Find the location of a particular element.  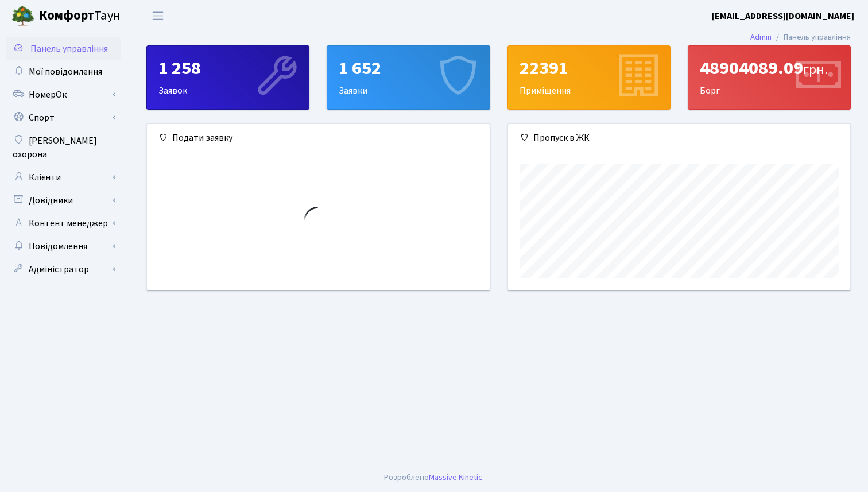

div: Пропуск в ЖК is located at coordinates (679, 138).